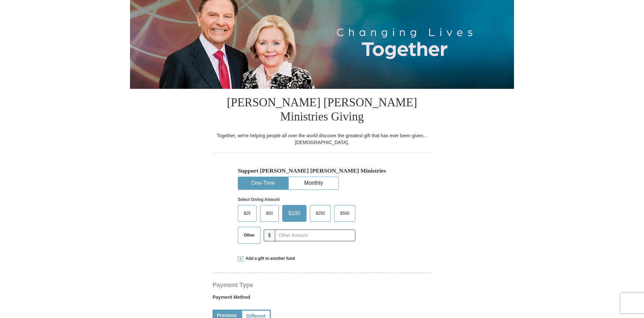  I want to click on label: Payment Method, so click(322, 299).